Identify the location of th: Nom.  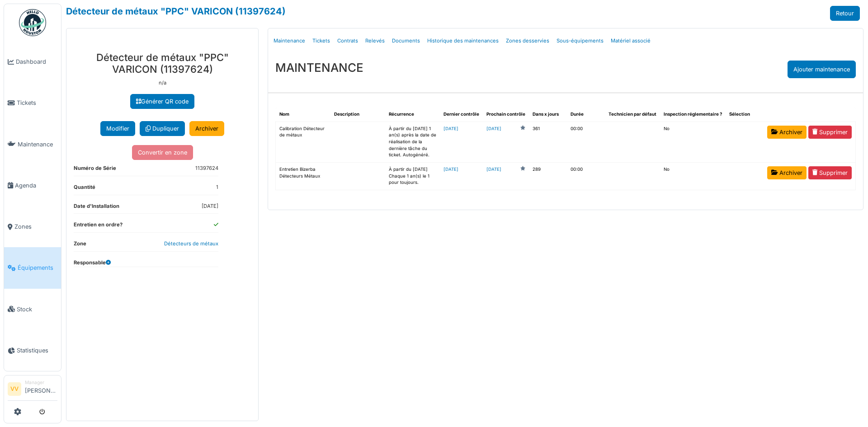
(303, 114).